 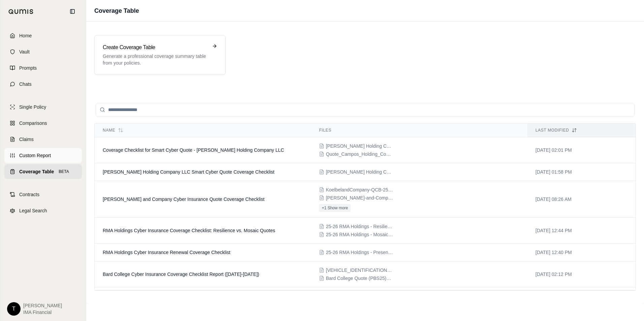 What do you see at coordinates (35, 156) in the screenshot?
I see `span: Custom Report` at bounding box center [35, 156].